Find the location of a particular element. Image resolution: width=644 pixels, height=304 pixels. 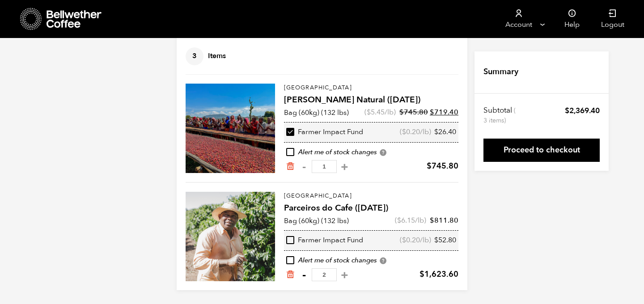

a: Proceed to checkout is located at coordinates (541, 150).